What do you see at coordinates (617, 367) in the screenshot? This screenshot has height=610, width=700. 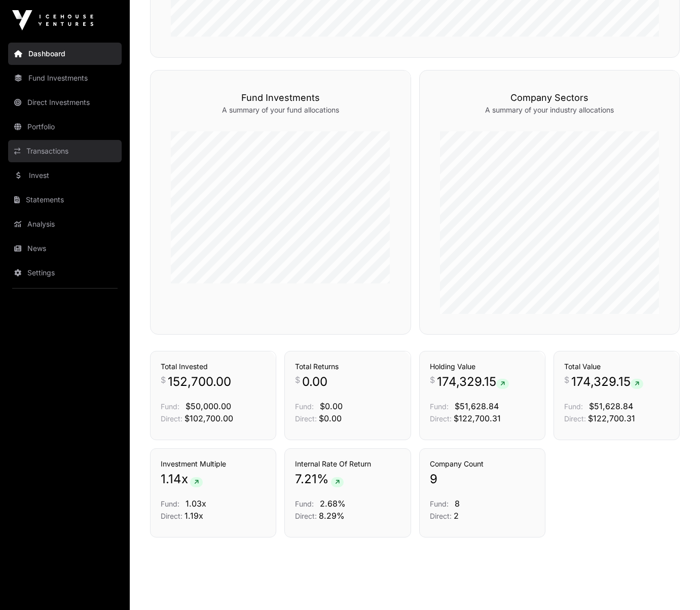 I see `h3: Total Value` at bounding box center [617, 367].